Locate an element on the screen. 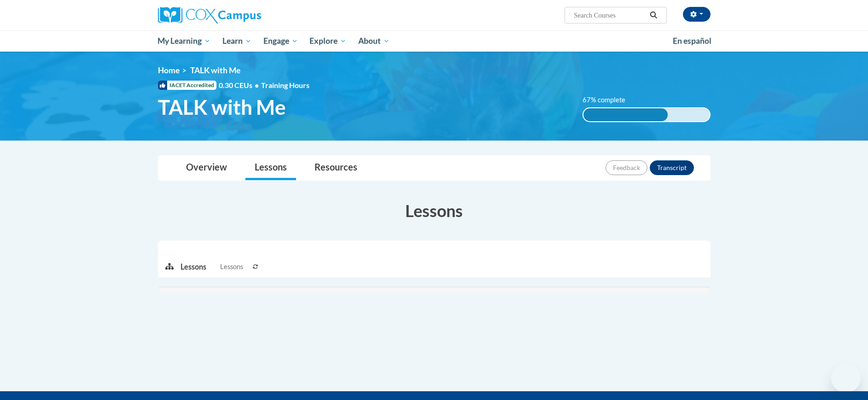  span: 0.30 CEUs is located at coordinates (240, 85).